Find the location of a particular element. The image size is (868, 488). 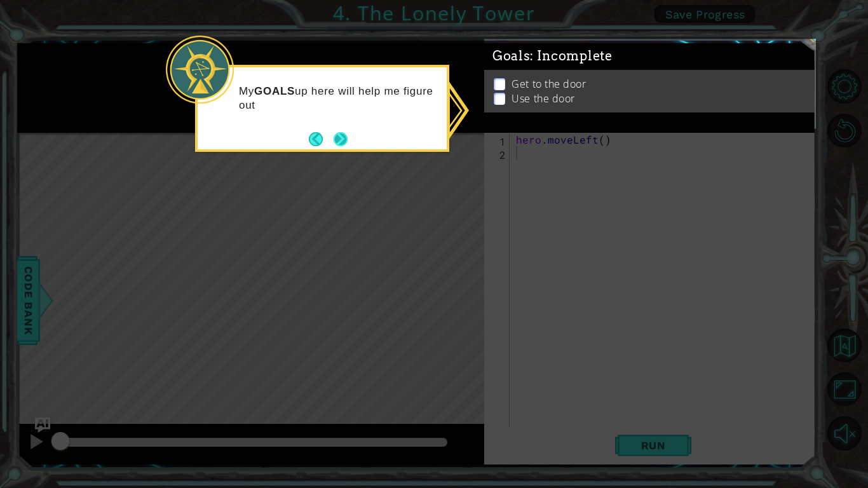

button: Back is located at coordinates (321, 140).